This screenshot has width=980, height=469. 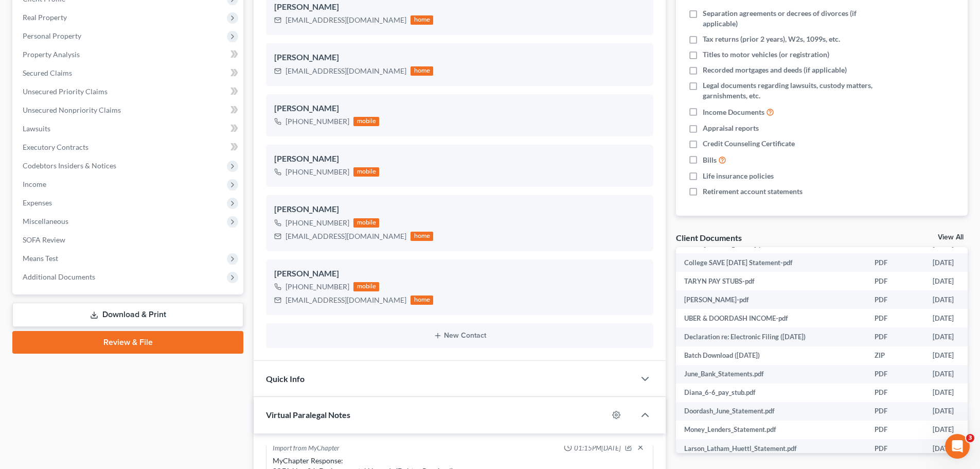 I want to click on div: Client Documents, so click(x=709, y=237).